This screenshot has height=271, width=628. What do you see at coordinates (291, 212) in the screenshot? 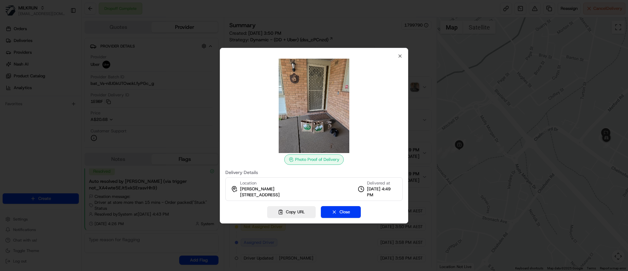
I see `button: Copy URL` at bounding box center [291, 212].